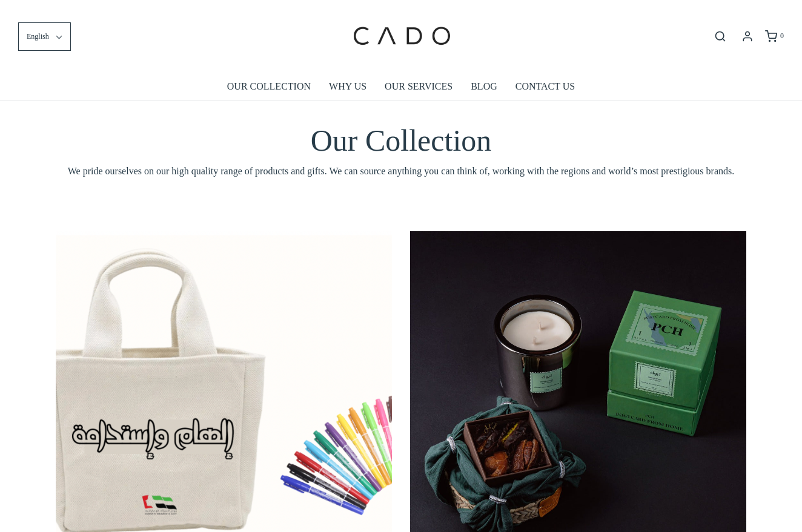 Image resolution: width=802 pixels, height=532 pixels. Describe the element at coordinates (401, 37) in the screenshot. I see `img: cadogifting` at that location.